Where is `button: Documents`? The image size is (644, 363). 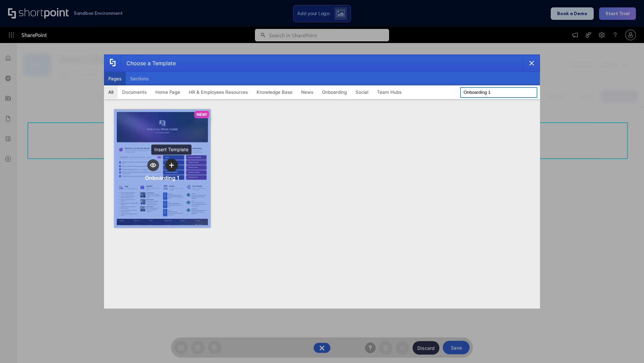
button: Documents is located at coordinates (134, 92).